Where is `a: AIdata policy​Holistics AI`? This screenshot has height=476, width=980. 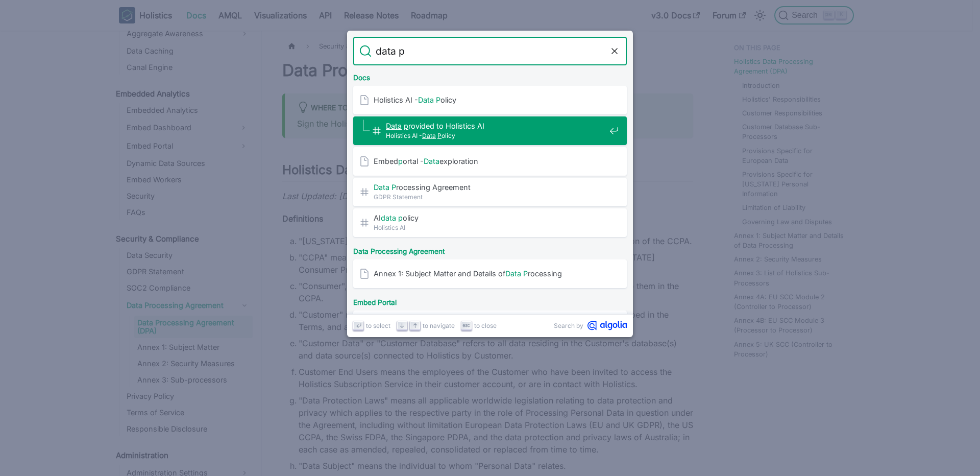
a: AIdata policy​Holistics AI is located at coordinates (490, 222).